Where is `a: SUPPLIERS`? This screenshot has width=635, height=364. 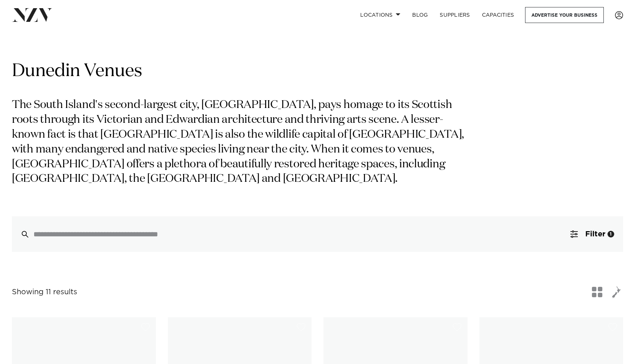
a: SUPPLIERS is located at coordinates (454, 15).